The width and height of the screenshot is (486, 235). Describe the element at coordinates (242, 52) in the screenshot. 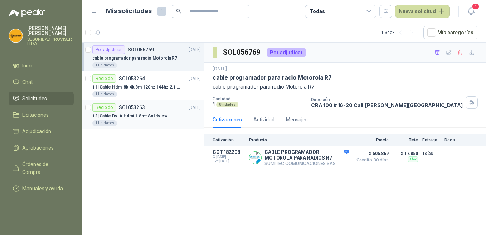

I see `h3: SOL056769` at that location.